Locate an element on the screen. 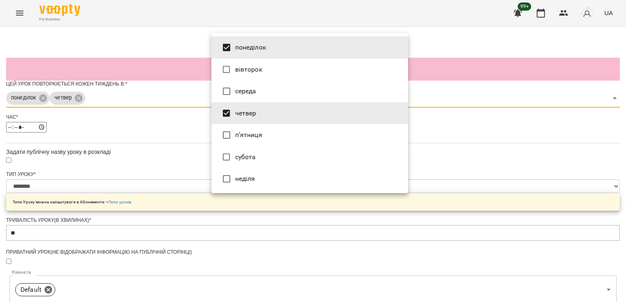  li: неділя is located at coordinates (309, 179).